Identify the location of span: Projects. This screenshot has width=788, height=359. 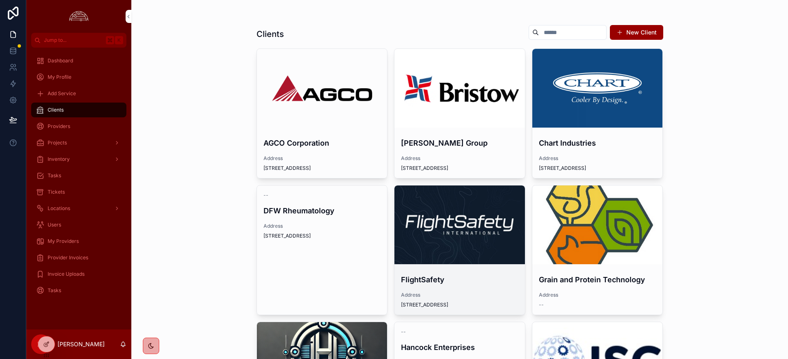
(57, 143).